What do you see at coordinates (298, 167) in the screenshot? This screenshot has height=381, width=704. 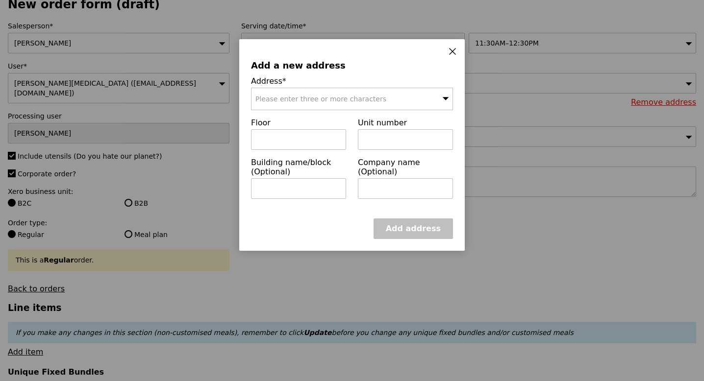 I see `label: Building name/block (Optional)` at bounding box center [298, 167].